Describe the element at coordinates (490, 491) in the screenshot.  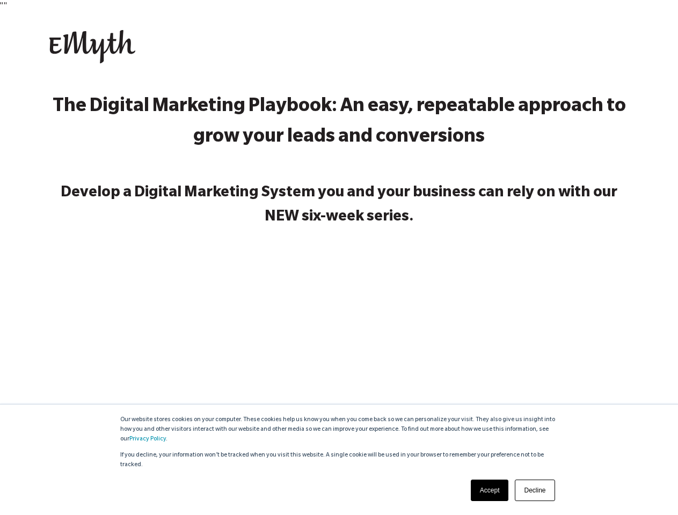
I see `a: Accept` at that location.